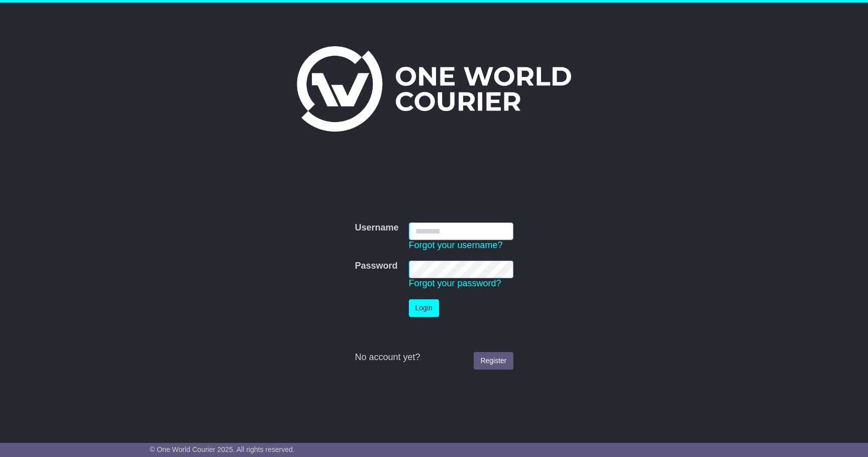  Describe the element at coordinates (223, 449) in the screenshot. I see `span: © One World Courier 2025. All rights reserved.` at that location.